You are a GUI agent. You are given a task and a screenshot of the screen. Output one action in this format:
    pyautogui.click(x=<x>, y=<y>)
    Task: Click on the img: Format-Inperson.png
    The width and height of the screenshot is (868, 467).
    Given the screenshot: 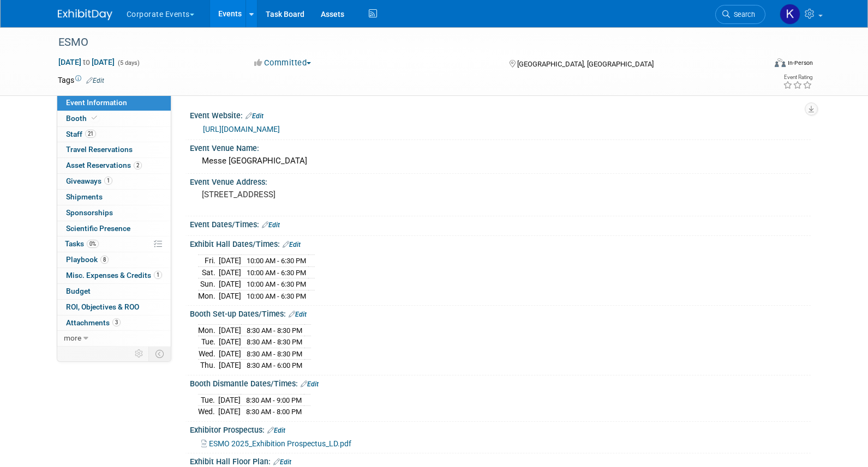 What is the action you would take?
    pyautogui.click(x=780, y=63)
    